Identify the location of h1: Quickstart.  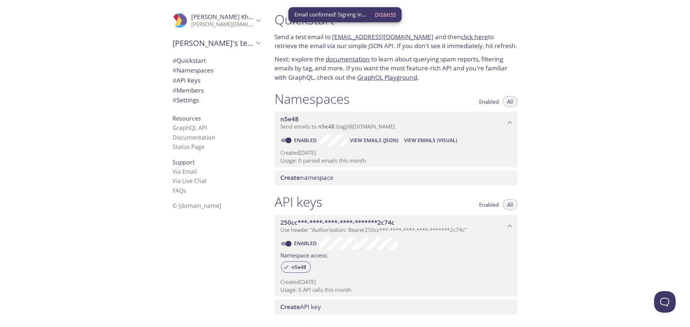
(396, 19).